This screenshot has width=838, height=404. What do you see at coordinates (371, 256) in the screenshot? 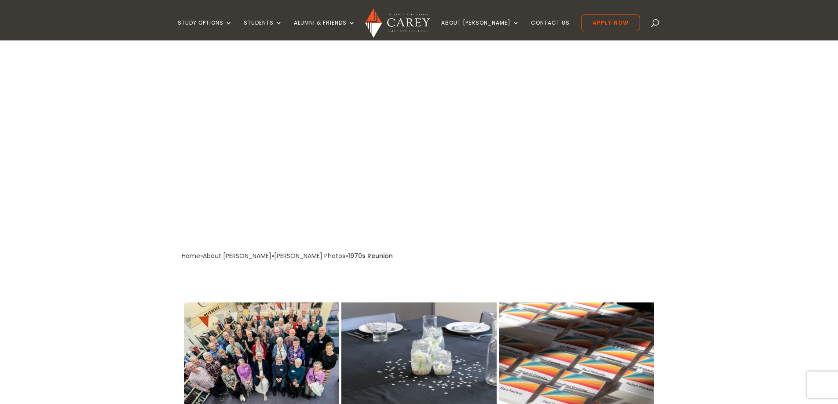
I see `div: 1970s Reunion` at bounding box center [371, 256].